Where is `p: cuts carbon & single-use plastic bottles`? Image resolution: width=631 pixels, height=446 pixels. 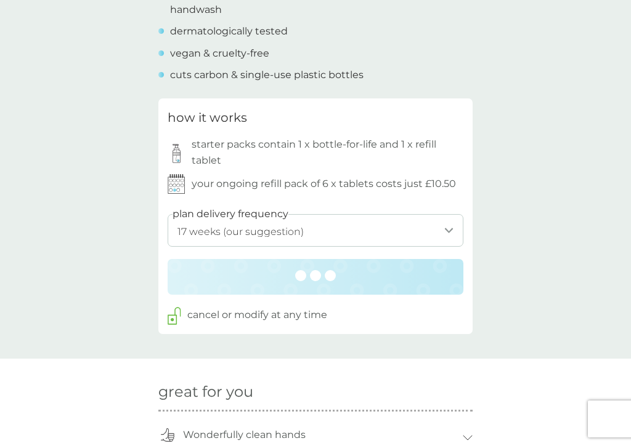 p: cuts carbon & single-use plastic bottles is located at coordinates (267, 75).